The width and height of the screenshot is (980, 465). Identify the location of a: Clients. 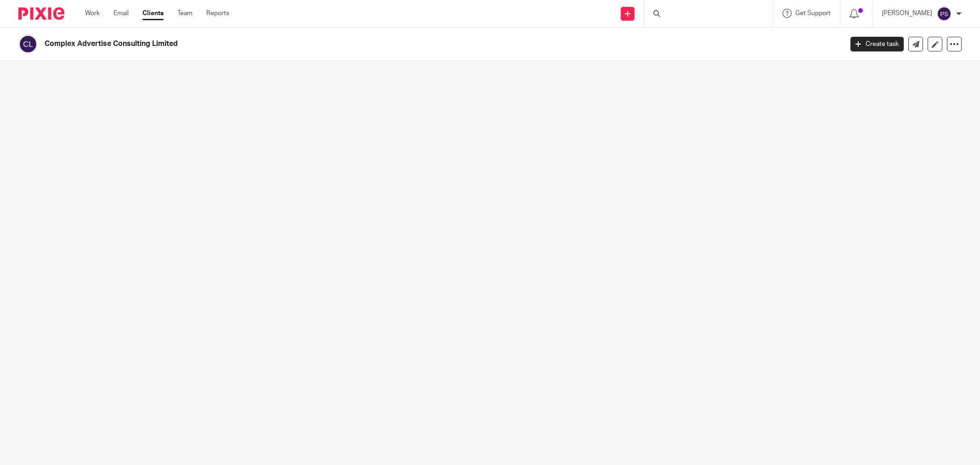
(153, 14).